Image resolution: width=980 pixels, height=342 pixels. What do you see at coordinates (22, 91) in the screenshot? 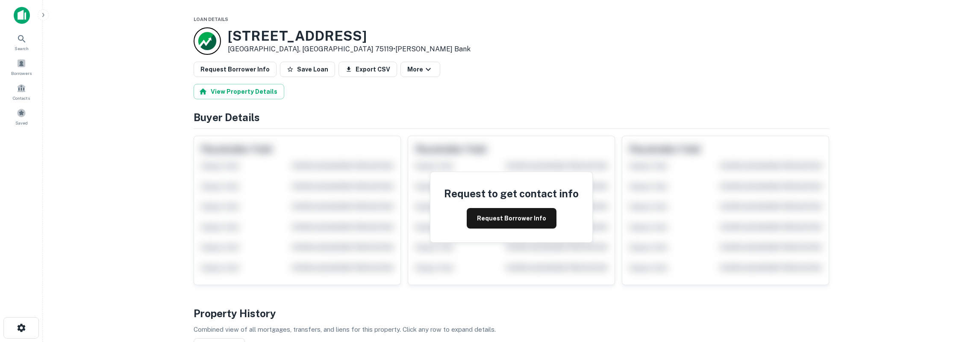
I see `div: Contacts` at bounding box center [22, 91].